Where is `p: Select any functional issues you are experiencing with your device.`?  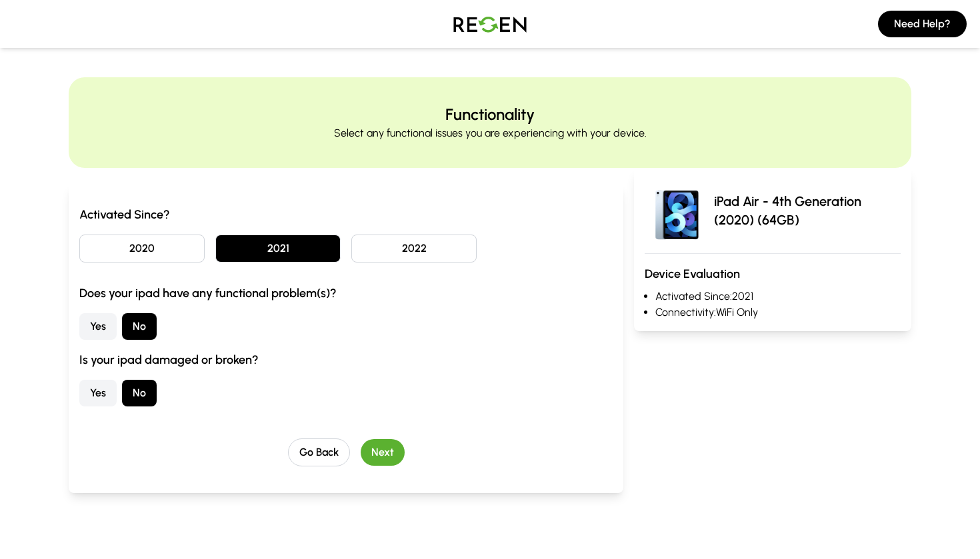
p: Select any functional issues you are experiencing with your device. is located at coordinates (490, 133).